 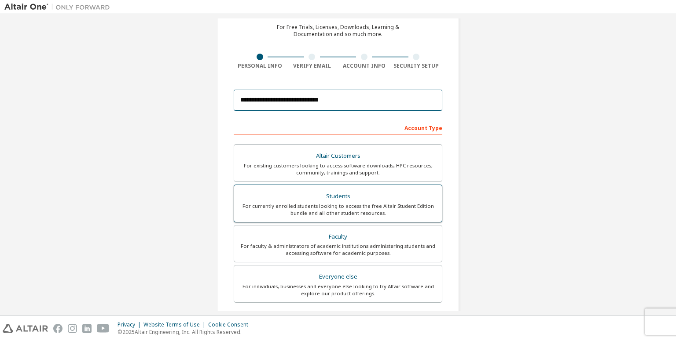 What do you see at coordinates (58, 329) in the screenshot?
I see `img: facebook.svg` at bounding box center [58, 329].